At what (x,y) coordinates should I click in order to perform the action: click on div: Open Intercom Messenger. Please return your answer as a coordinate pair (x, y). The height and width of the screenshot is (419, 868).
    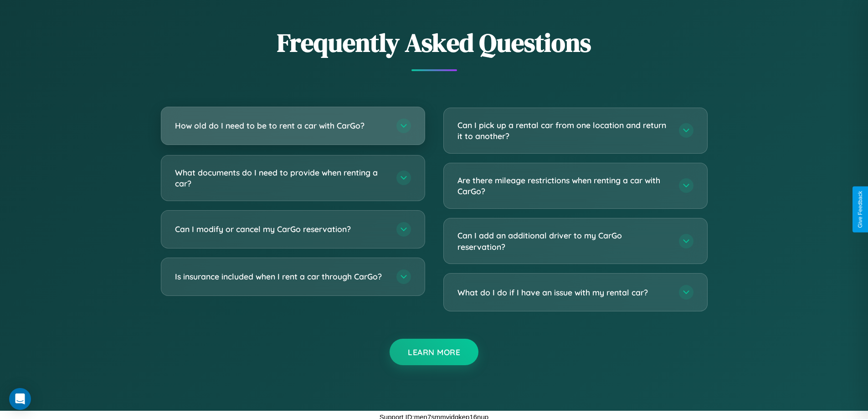
    Looking at the image, I should click on (20, 399).